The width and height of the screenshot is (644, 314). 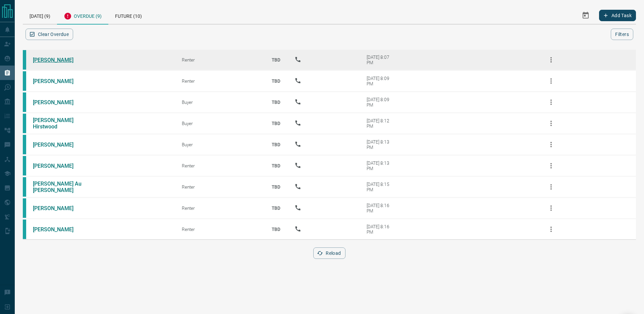 What do you see at coordinates (329, 253) in the screenshot?
I see `button: Reload` at bounding box center [329, 253].